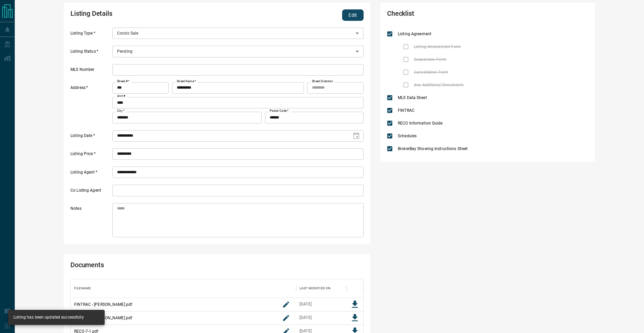  What do you see at coordinates (49, 317) in the screenshot?
I see `div: Listing has been updated successfully` at bounding box center [49, 317].